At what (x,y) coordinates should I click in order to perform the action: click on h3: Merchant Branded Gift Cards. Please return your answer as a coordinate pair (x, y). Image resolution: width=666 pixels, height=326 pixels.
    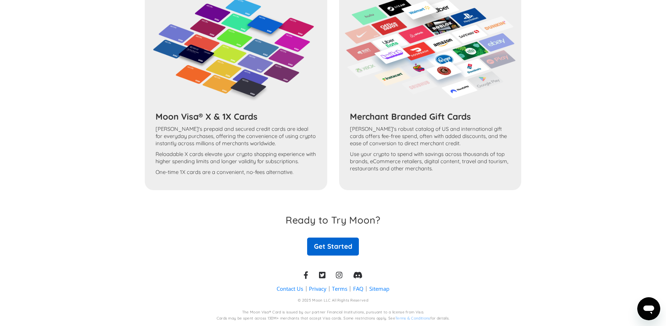
    Looking at the image, I should click on (430, 116).